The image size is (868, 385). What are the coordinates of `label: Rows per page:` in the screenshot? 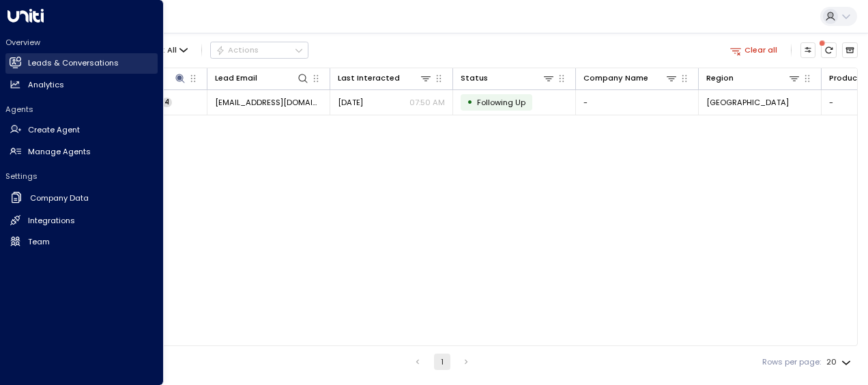 It's located at (791, 362).